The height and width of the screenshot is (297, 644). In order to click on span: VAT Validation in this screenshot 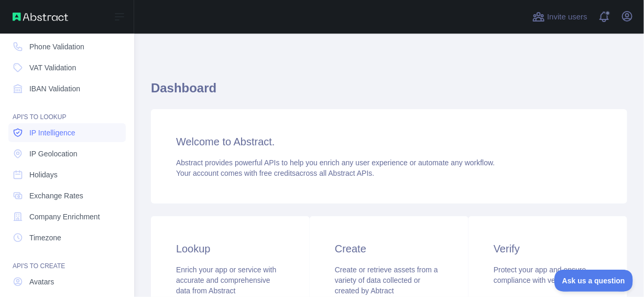, I will do `click(53, 68)`.